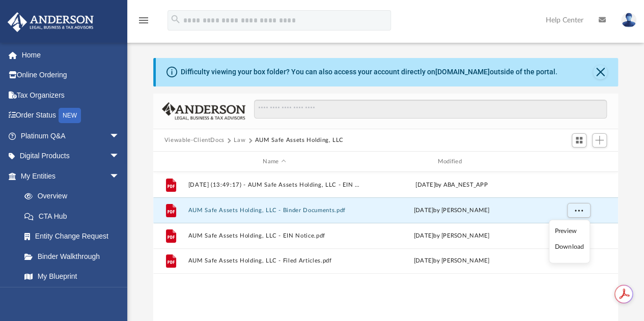 The image size is (644, 321). Describe the element at coordinates (629, 20) in the screenshot. I see `img: User Pic` at that location.